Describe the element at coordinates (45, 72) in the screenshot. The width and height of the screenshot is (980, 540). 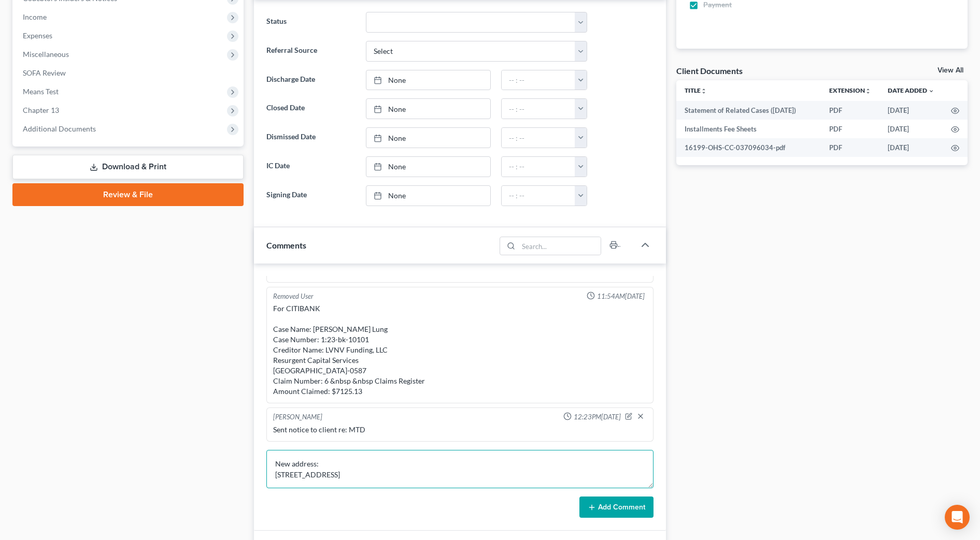
I see `span: SOFA Review` at that location.